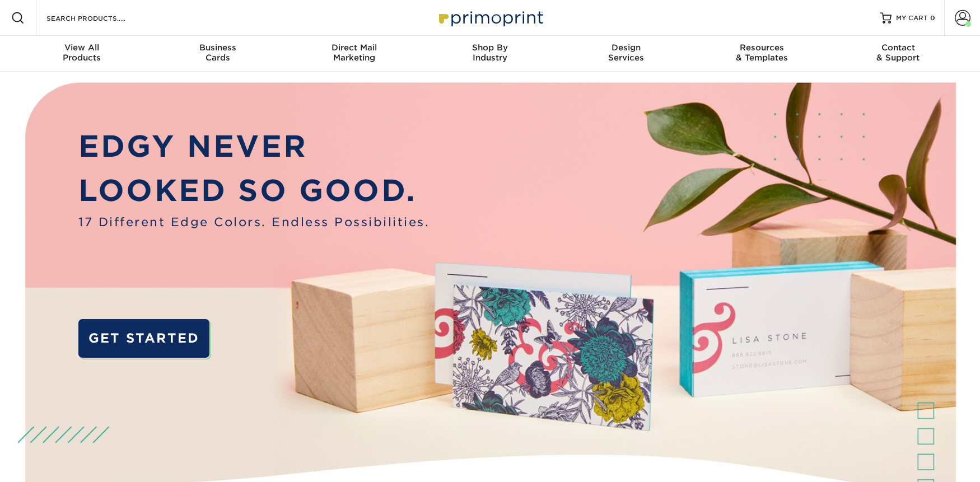  I want to click on span: Resources, so click(761, 47).